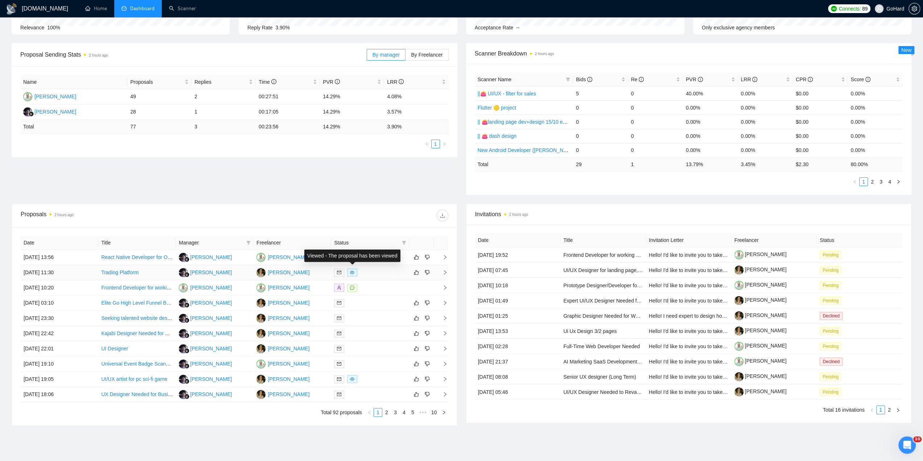  I want to click on time: 2 hours ago, so click(98, 55).